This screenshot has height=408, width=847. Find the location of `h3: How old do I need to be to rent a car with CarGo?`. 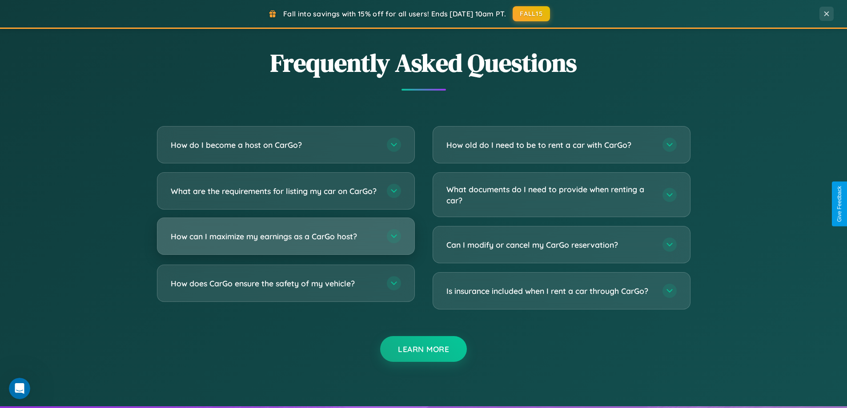

h3: How old do I need to be to rent a car with CarGo? is located at coordinates (550, 145).